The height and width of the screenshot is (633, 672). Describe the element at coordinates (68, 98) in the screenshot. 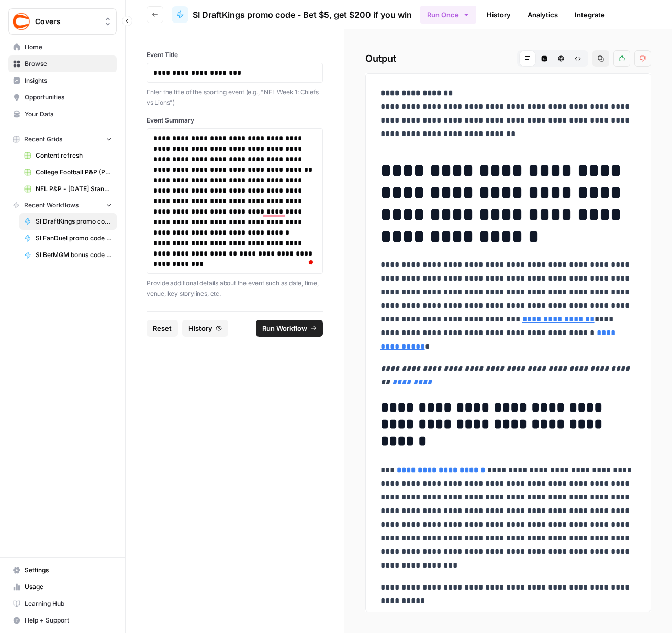

I see `span: Opportunities` at that location.